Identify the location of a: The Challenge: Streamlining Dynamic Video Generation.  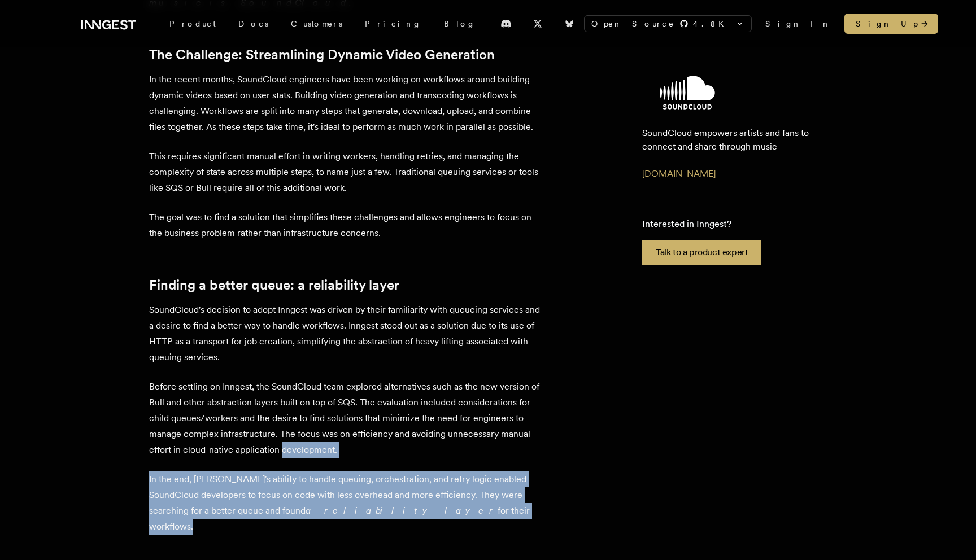
(322, 55).